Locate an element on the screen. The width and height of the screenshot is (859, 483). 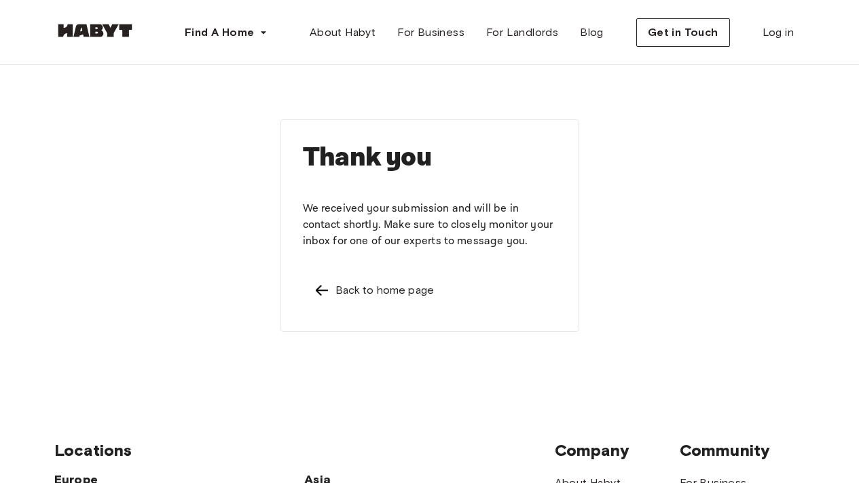
span: Blog is located at coordinates (591, 33).